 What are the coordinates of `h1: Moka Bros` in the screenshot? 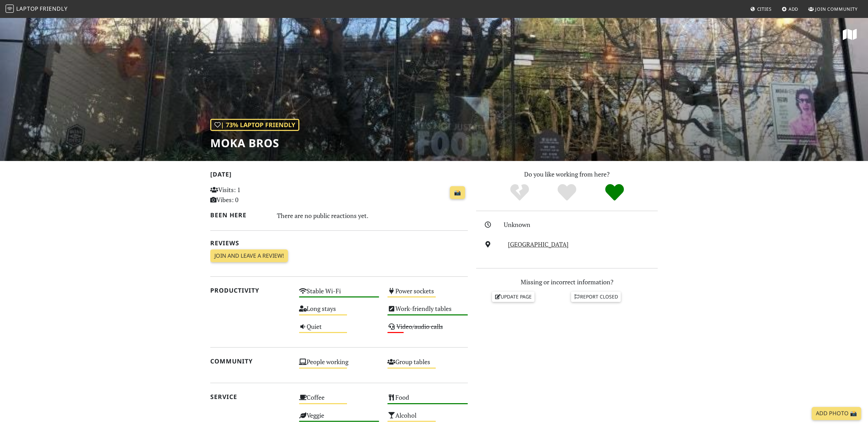 It's located at (255, 143).